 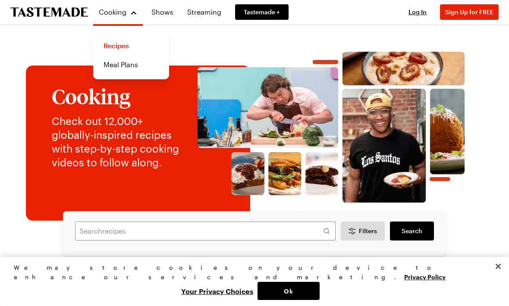 What do you see at coordinates (131, 65) in the screenshot?
I see `a: Meal Plans` at bounding box center [131, 65].